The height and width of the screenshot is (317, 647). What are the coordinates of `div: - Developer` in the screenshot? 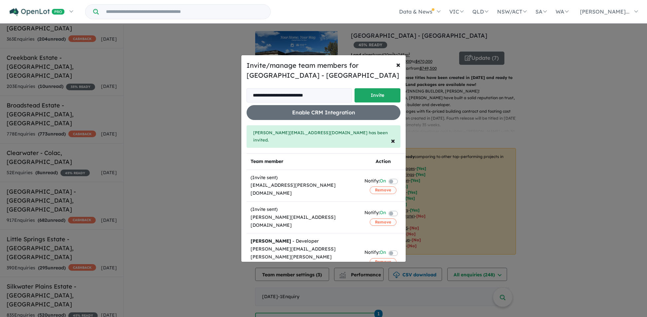 It's located at (303, 241).